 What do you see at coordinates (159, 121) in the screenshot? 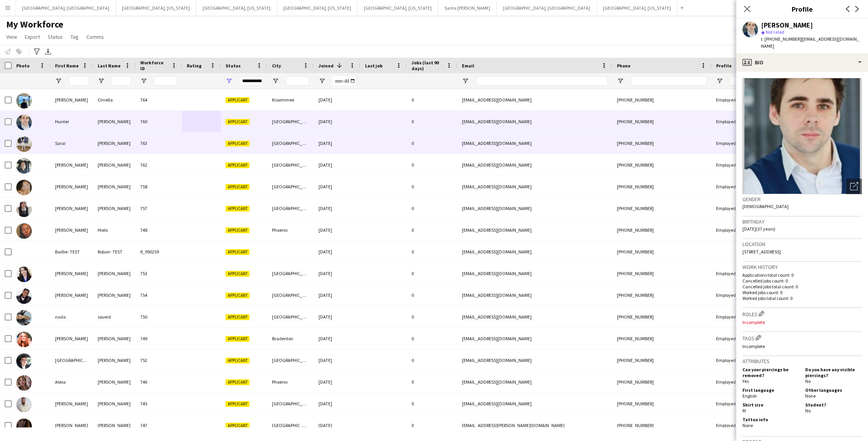
I see `div: 760` at bounding box center [159, 121].